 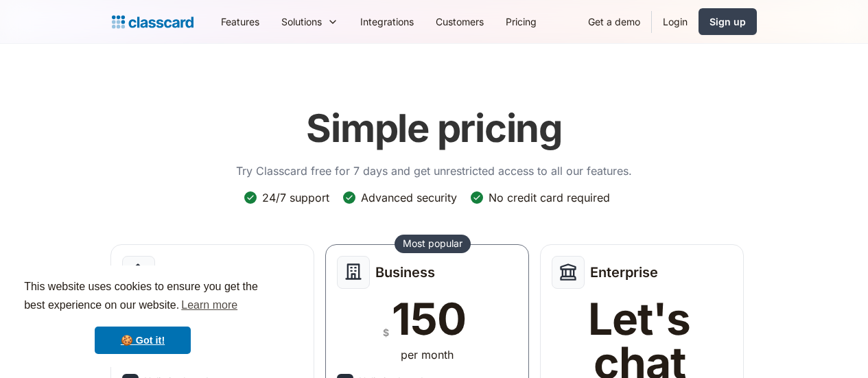 What do you see at coordinates (460, 22) in the screenshot?
I see `a: Customers` at bounding box center [460, 22].